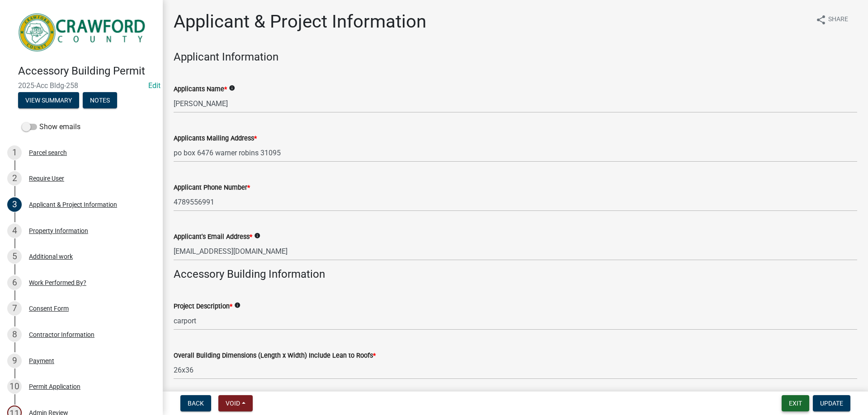 The image size is (868, 415). What do you see at coordinates (154, 85) in the screenshot?
I see `wm-modal-confirm: Edit Application Number` at bounding box center [154, 85].